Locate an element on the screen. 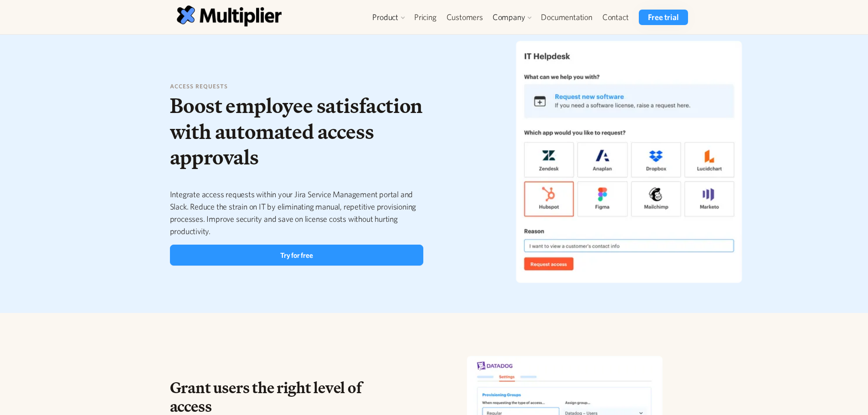 This screenshot has height=415, width=868. h6: access requests is located at coordinates (296, 86).